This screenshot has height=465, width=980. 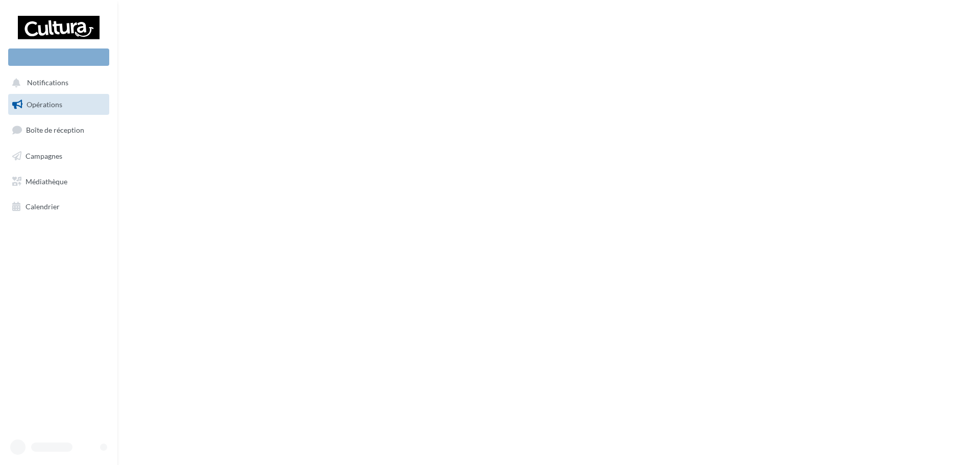 I want to click on span: Campagnes, so click(x=44, y=156).